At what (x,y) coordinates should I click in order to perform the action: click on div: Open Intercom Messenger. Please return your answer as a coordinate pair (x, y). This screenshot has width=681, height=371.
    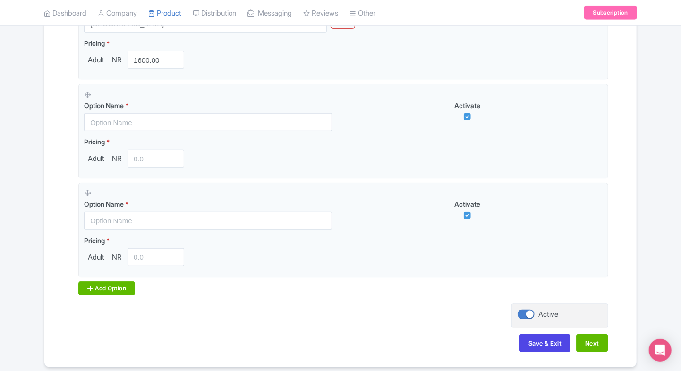
    Looking at the image, I should click on (660, 350).